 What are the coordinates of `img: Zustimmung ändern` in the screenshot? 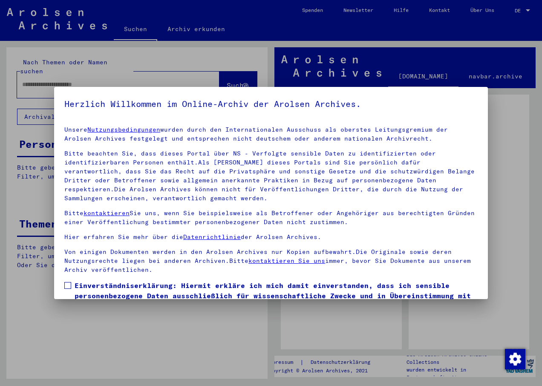 It's located at (515, 359).